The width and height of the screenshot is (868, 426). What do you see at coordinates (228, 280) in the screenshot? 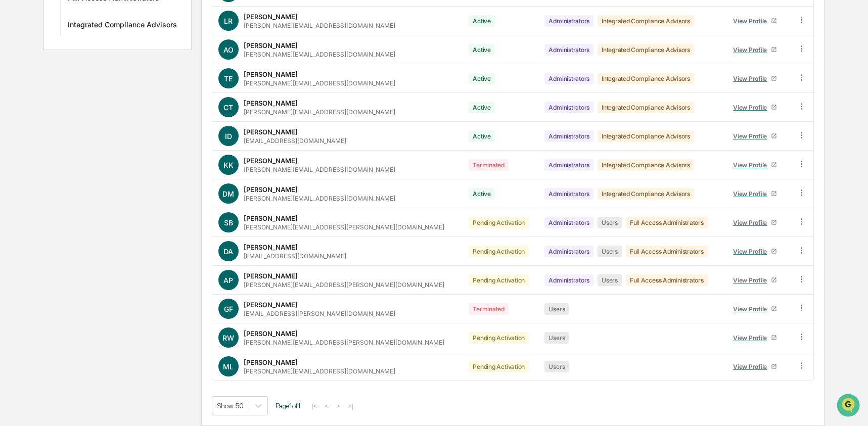
I see `span: AP` at bounding box center [228, 280].